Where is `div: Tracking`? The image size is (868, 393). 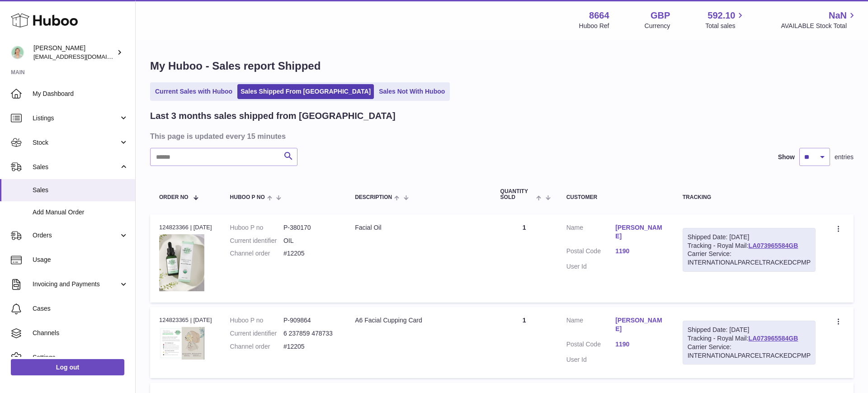 div: Tracking is located at coordinates (749, 197).